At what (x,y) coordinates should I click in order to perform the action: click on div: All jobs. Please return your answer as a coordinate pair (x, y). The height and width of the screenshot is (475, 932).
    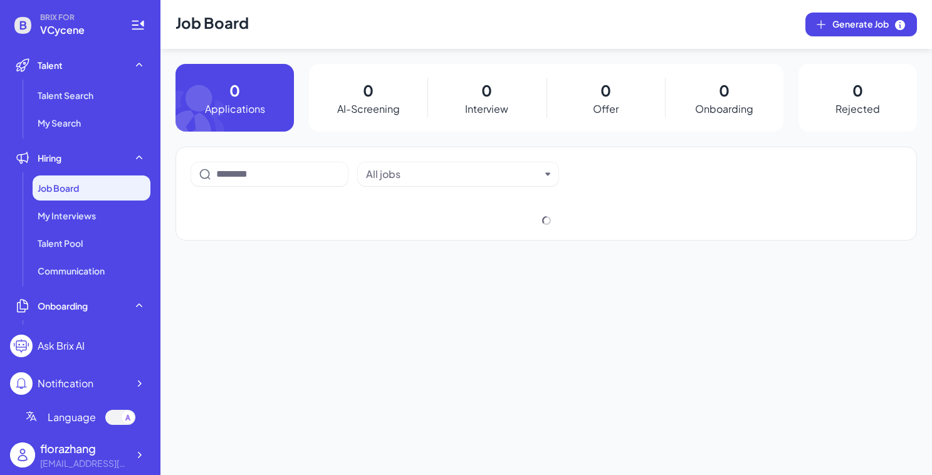
    Looking at the image, I should click on (383, 174).